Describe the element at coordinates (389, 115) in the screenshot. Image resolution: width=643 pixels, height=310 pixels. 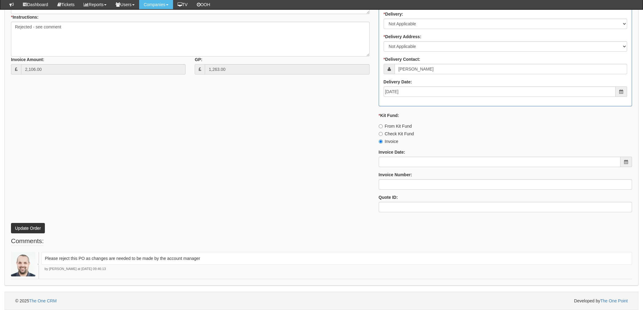
I see `label: Kit Fund:` at that location.